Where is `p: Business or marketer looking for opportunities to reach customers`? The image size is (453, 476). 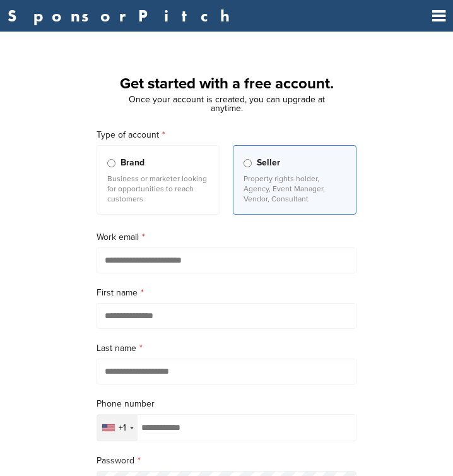 p: Business or marketer looking for opportunities to reach customers is located at coordinates (158, 189).